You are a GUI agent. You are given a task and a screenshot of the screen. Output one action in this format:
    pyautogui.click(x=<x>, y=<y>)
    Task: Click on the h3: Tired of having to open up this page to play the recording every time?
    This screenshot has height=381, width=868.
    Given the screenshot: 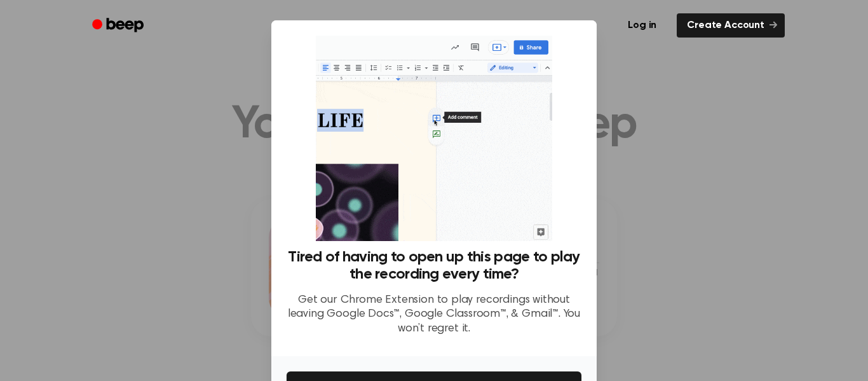 What is the action you would take?
    pyautogui.click(x=434, y=266)
    